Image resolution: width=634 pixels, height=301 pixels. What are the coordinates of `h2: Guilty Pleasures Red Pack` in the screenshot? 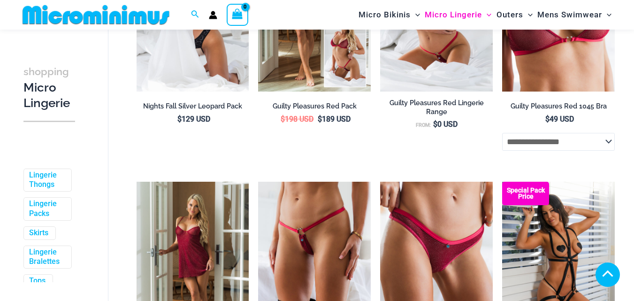 It's located at (315, 106).